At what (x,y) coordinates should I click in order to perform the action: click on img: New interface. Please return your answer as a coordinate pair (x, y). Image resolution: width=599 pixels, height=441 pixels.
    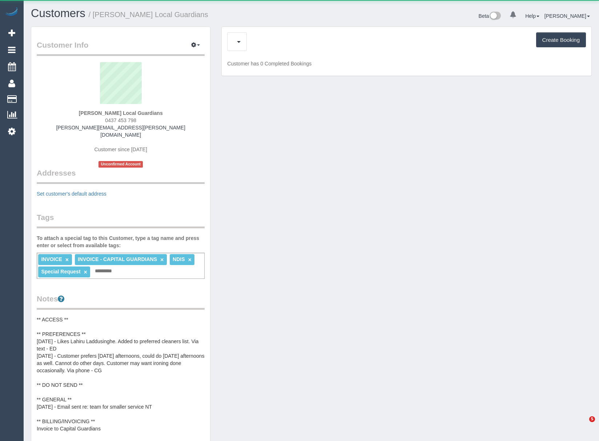
    Looking at the image, I should click on (495, 16).